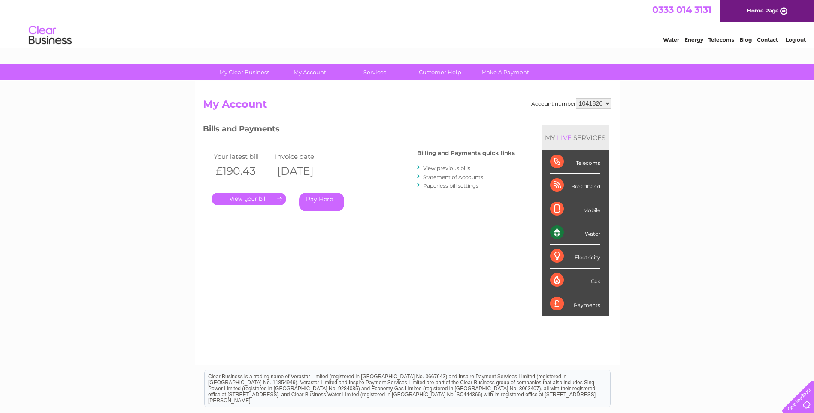 This screenshot has width=814, height=413. Describe the element at coordinates (564, 137) in the screenshot. I see `div: LIVE` at that location.